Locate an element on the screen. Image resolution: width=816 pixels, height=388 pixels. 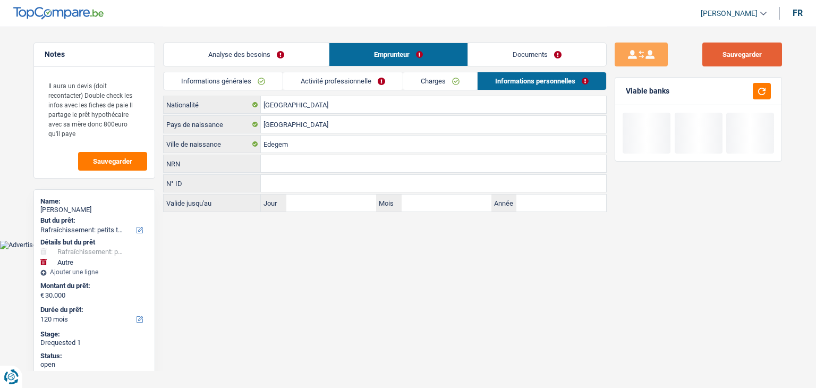
a: Informations générales is located at coordinates (223, 81).